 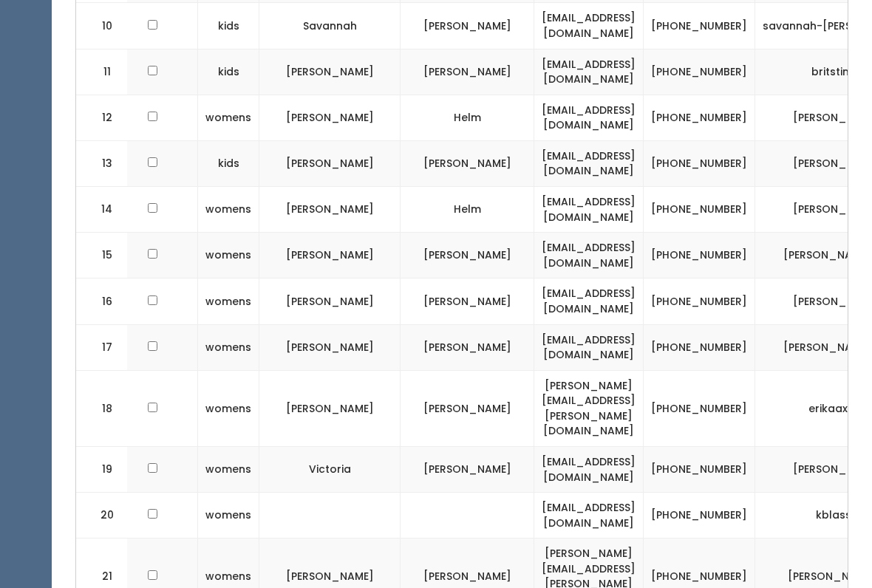 What do you see at coordinates (102, 26) in the screenshot?
I see `td: 10` at bounding box center [102, 26].